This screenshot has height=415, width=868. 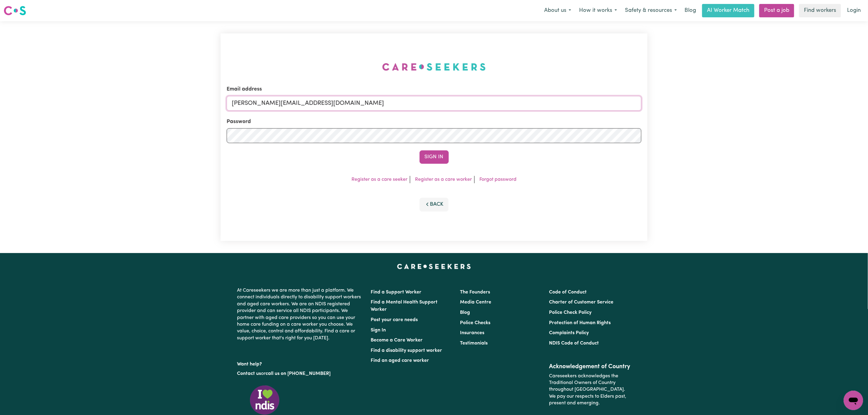 I want to click on a: Find a disability support worker, so click(x=407, y=350).